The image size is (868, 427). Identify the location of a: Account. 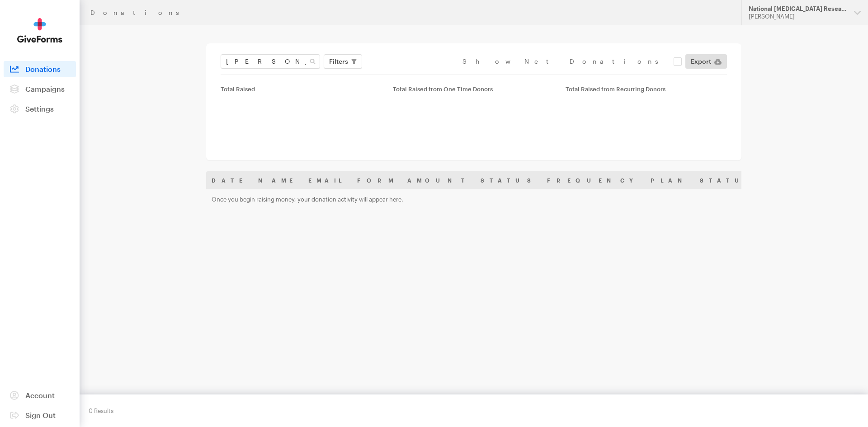
(40, 395).